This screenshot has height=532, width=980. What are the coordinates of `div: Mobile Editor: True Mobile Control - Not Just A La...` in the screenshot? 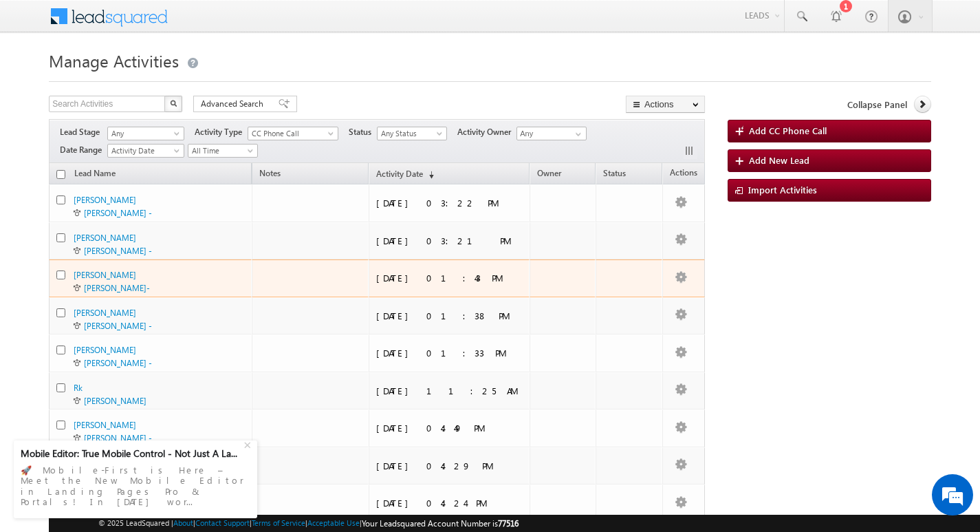 It's located at (131, 453).